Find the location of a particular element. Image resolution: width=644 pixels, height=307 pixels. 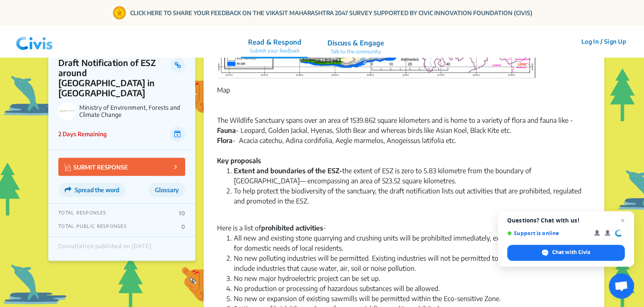

strong: Fauna is located at coordinates (226, 130).